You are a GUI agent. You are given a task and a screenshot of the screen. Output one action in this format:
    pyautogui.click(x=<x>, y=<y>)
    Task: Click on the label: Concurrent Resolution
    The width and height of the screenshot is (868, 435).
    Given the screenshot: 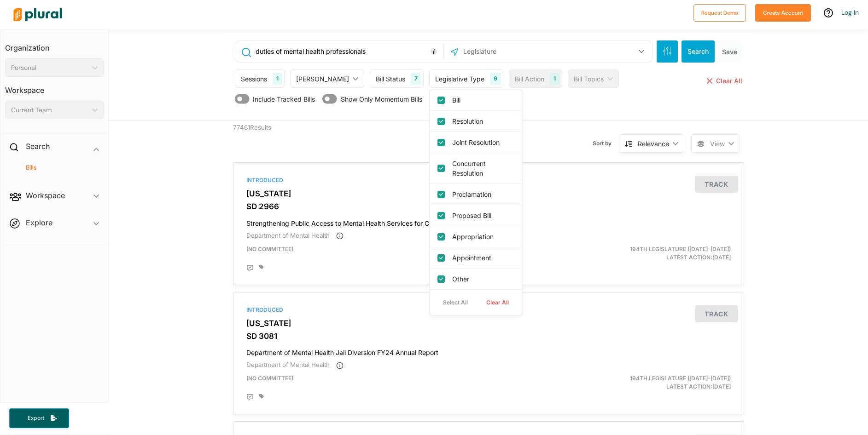 What is the action you would take?
    pyautogui.click(x=482, y=168)
    